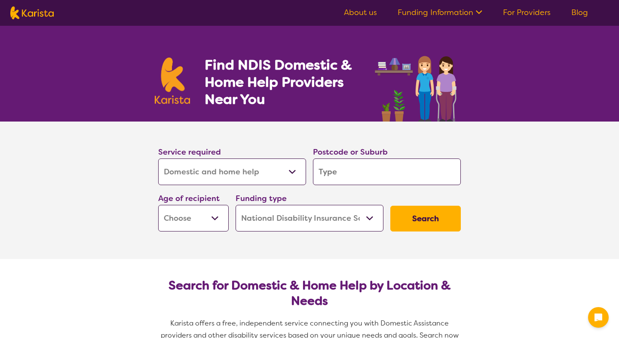 Image resolution: width=619 pixels, height=338 pixels. What do you see at coordinates (310, 294) in the screenshot?
I see `h2: Search for Domestic & Home Help by Location & Needs` at bounding box center [310, 294].